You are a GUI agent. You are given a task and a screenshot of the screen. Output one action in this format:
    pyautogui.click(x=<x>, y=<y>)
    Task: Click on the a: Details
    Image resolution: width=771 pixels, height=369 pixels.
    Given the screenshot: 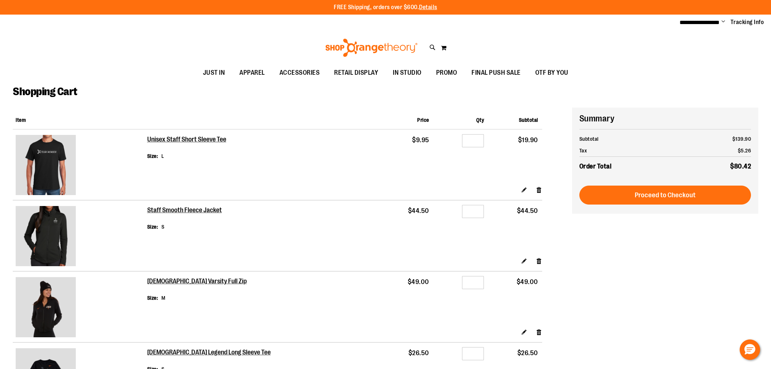 What is the action you would take?
    pyautogui.click(x=428, y=7)
    